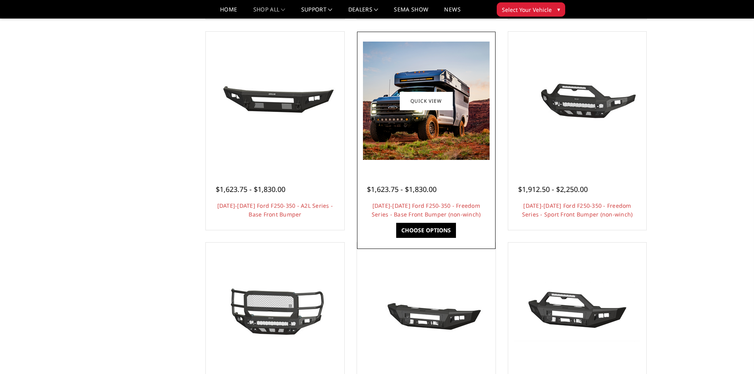  What do you see at coordinates (426, 230) in the screenshot?
I see `a: Choose Options` at bounding box center [426, 230].